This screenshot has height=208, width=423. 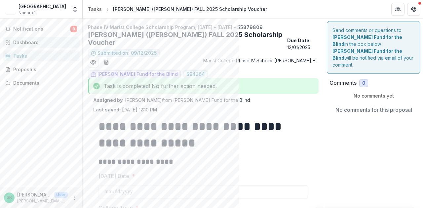 I want to click on span: Nonprofit, so click(x=28, y=13).